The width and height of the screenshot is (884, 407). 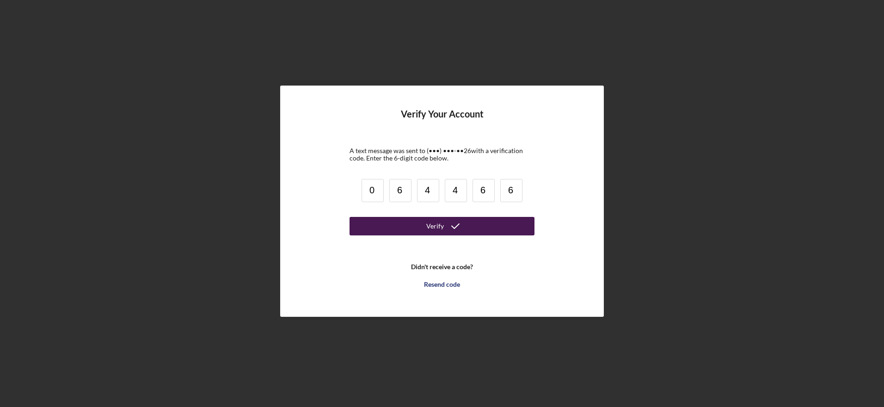 I want to click on button: Resend code, so click(x=442, y=284).